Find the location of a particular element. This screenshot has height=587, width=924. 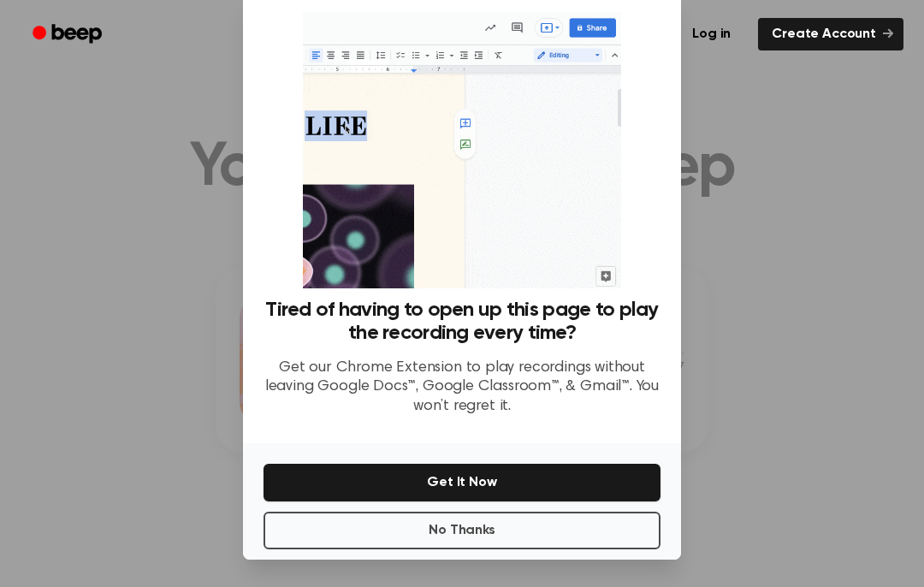

img: Beep extension in action is located at coordinates (461, 149).